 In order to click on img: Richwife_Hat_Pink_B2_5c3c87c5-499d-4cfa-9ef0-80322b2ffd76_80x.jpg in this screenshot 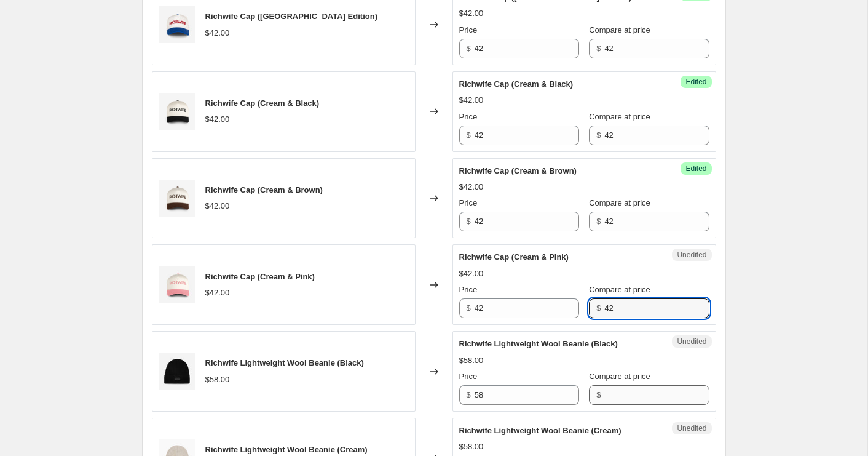, I will do `click(177, 285)`.